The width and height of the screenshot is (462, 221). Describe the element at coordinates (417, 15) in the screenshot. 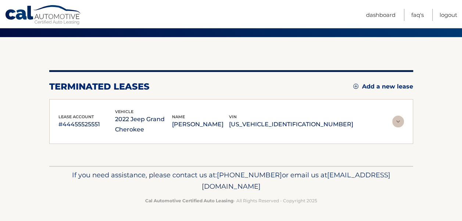

I see `a: FAQ's` at that location.